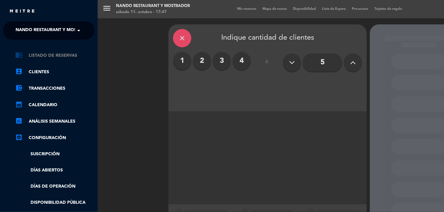 Image resolution: width=444 pixels, height=212 pixels. I want to click on a: chrome_reader_modeListado de Reservas, so click(55, 56).